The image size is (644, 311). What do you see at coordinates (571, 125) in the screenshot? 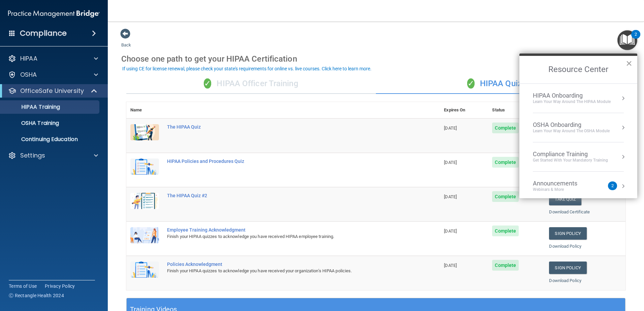
I see `div: OSHA Onboarding` at bounding box center [571, 125].